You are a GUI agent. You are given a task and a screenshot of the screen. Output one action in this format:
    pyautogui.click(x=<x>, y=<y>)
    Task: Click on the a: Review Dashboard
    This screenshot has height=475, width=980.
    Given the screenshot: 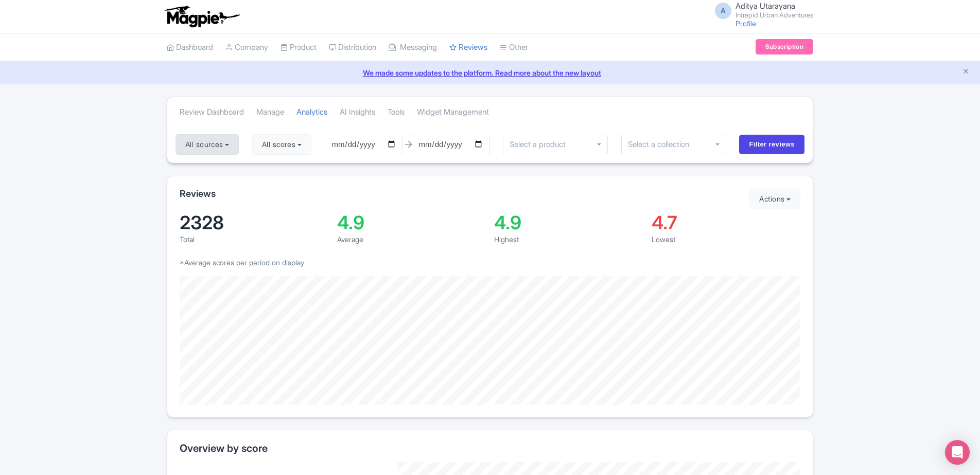 What is the action you would take?
    pyautogui.click(x=211, y=112)
    